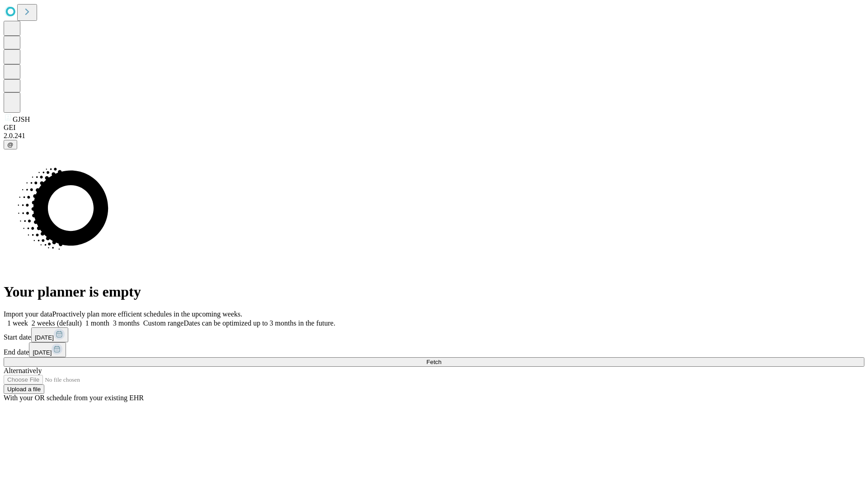  Describe the element at coordinates (434, 350) in the screenshot. I see `div: End date` at that location.